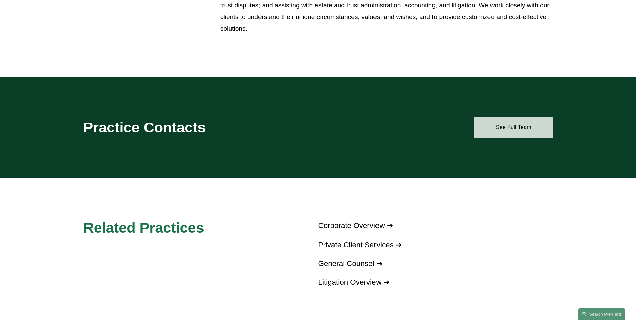  What do you see at coordinates (351, 263) in the screenshot?
I see `a: General Counsel ➔` at bounding box center [351, 263].